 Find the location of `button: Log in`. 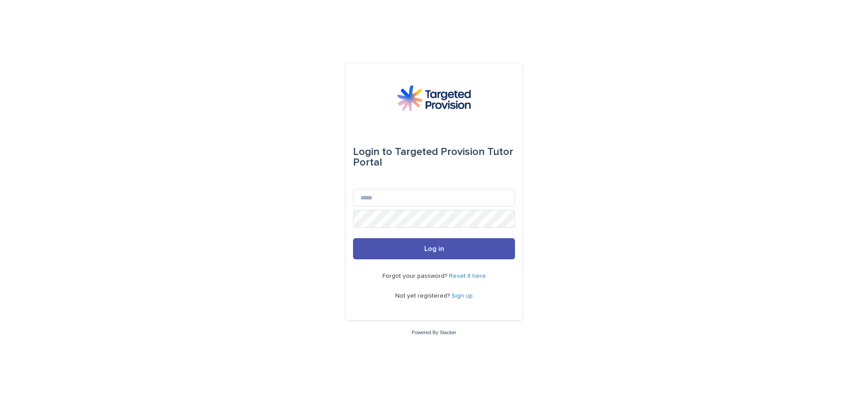

button: Log in is located at coordinates (434, 249).